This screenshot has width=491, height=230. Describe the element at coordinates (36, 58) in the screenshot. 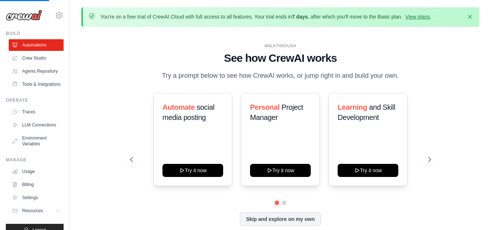

I see `a: Crew Studio` at that location.